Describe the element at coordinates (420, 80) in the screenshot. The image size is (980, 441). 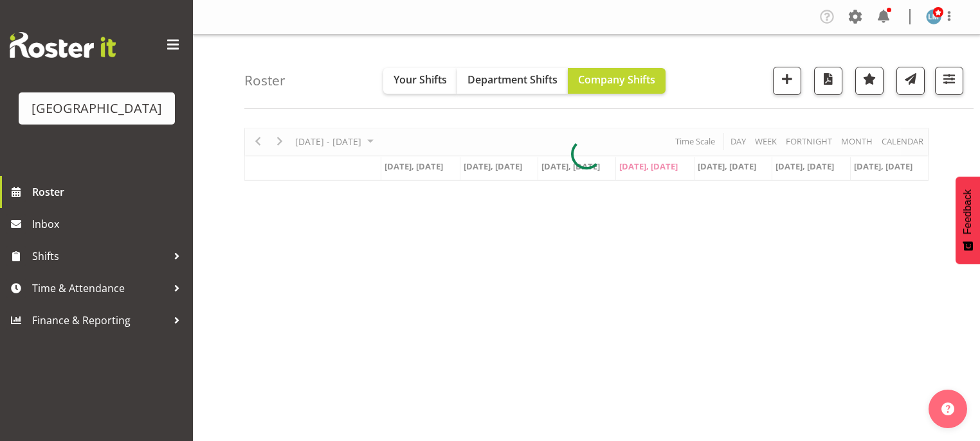
I see `span: Your Shifts` at that location.